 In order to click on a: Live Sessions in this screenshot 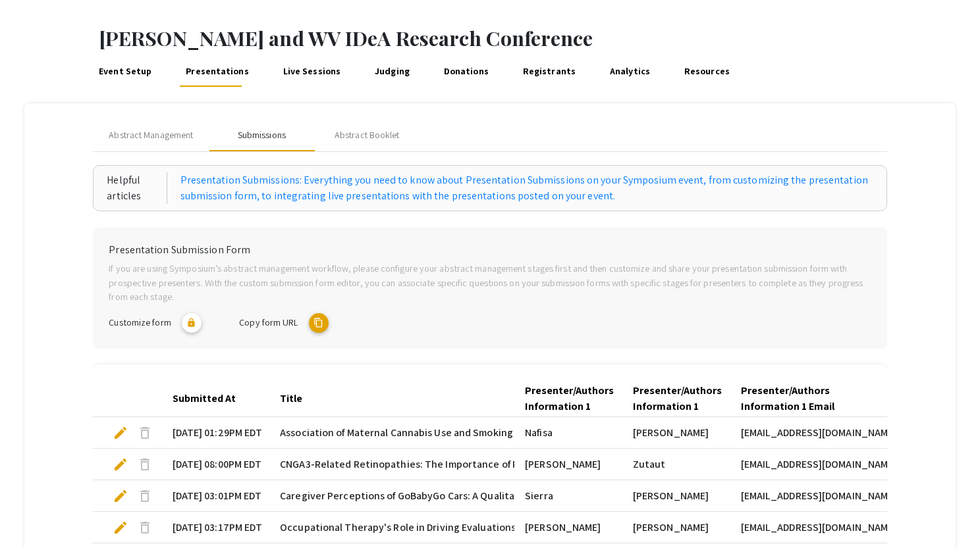, I will do `click(311, 71)`.